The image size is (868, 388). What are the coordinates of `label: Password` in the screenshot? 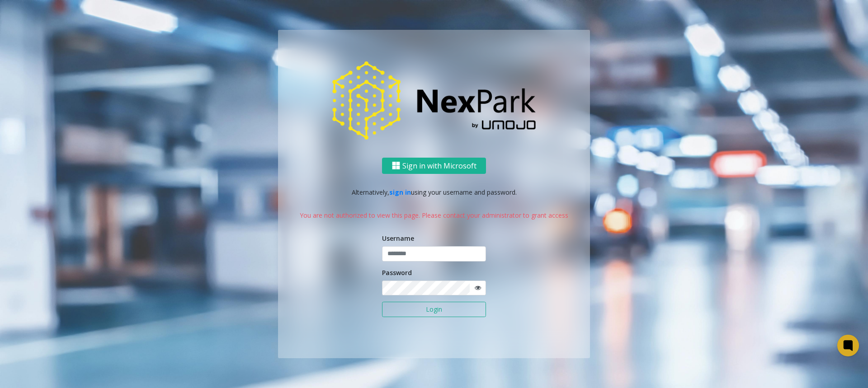 It's located at (397, 272).